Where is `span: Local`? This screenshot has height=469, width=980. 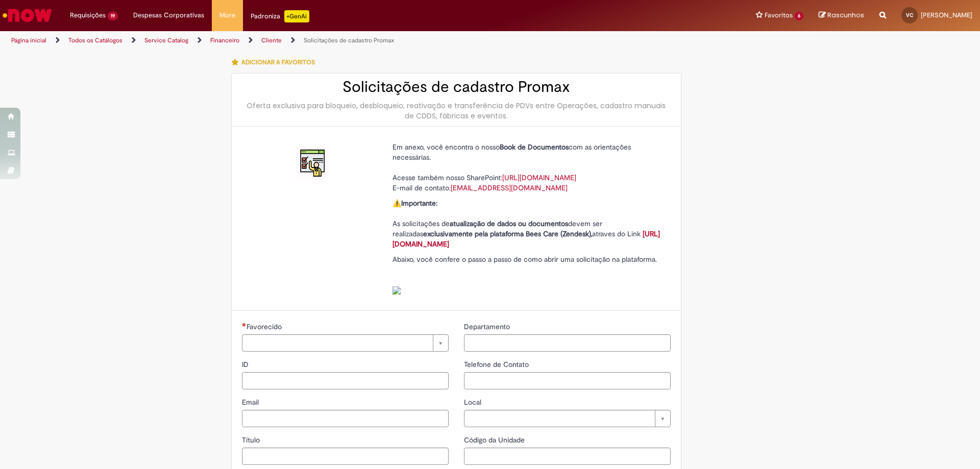 span: Local is located at coordinates (474, 402).